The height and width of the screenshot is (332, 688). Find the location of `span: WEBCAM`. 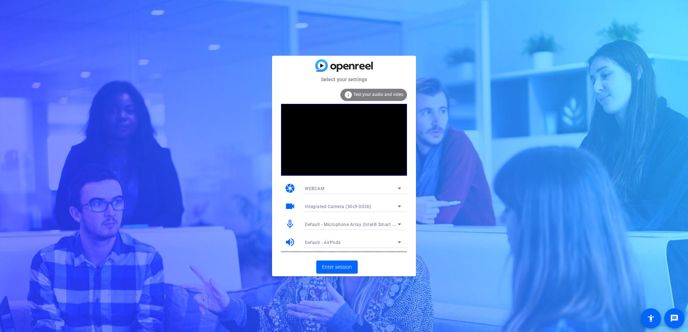

span: WEBCAM is located at coordinates (314, 189).